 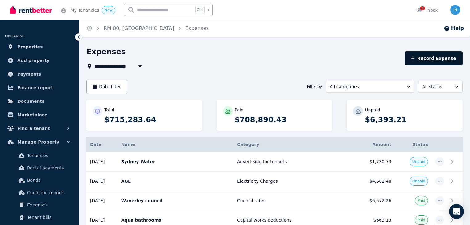 What do you see at coordinates (39, 155) in the screenshot?
I see `a: Tenancies` at bounding box center [39, 155].